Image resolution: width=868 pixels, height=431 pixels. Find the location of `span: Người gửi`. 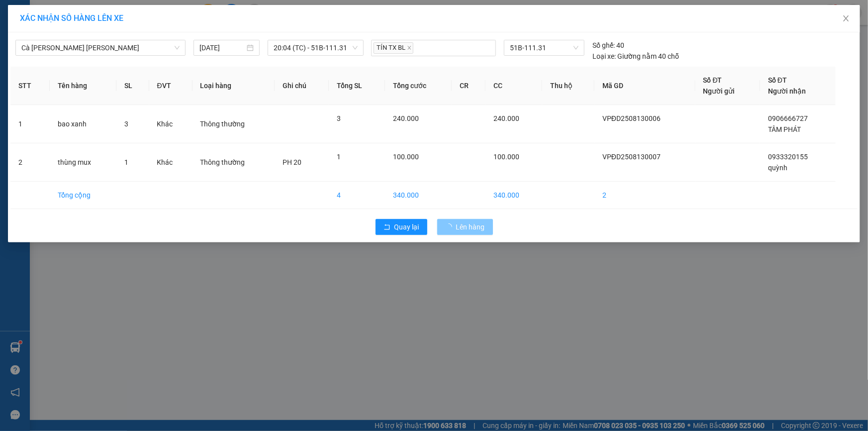

span: Người gửi is located at coordinates (719, 91).